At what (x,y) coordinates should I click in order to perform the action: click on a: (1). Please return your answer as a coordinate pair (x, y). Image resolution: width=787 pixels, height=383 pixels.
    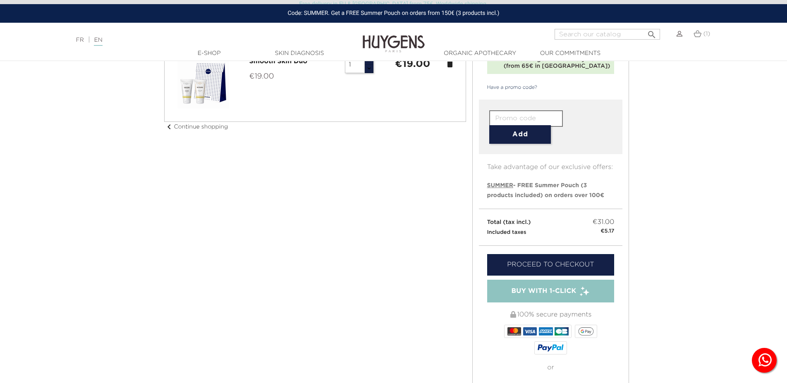
    Looking at the image, I should click on (702, 34).